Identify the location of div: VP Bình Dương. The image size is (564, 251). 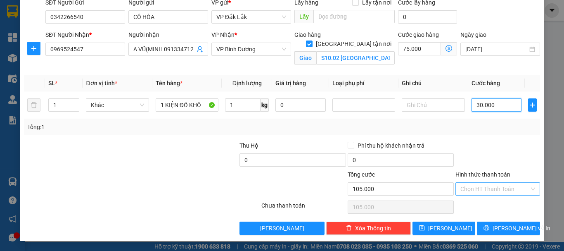
(140, 12).